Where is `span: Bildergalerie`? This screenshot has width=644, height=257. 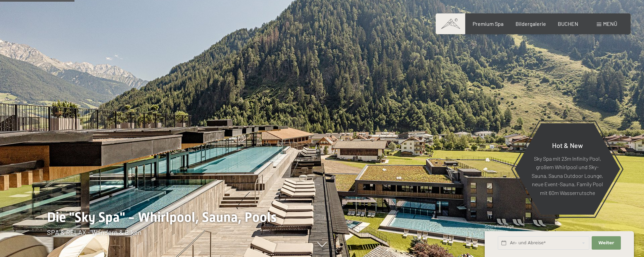 span: Bildergalerie is located at coordinates (530, 23).